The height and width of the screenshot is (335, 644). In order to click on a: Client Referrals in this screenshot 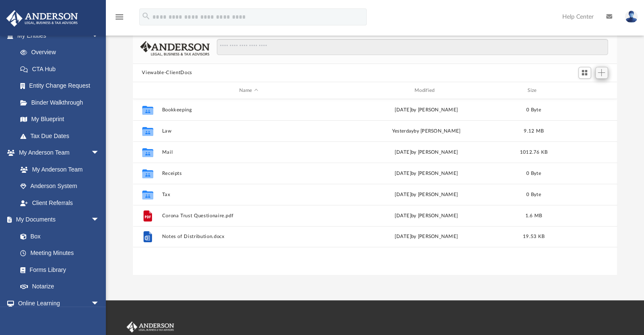, I will do `click(59, 203)`.